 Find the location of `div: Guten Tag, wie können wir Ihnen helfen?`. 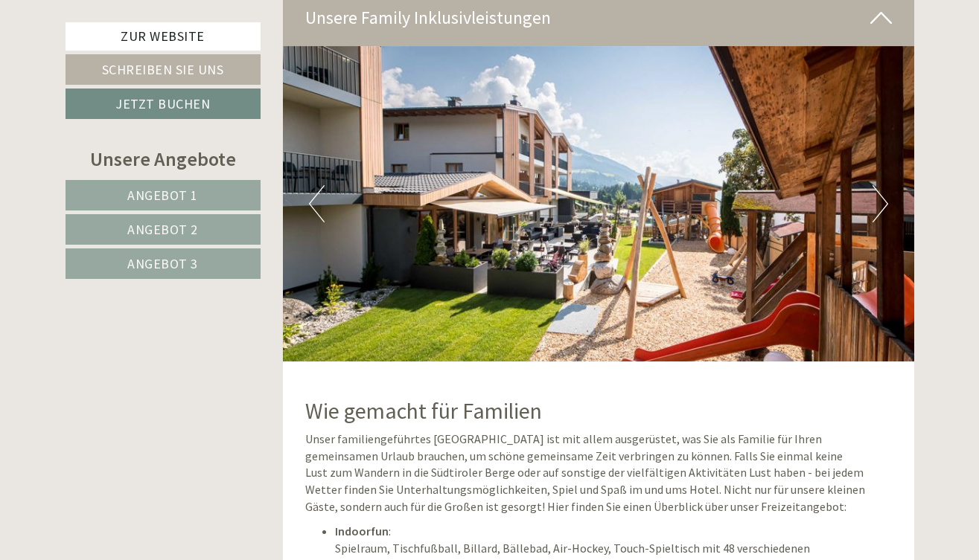

div: Guten Tag, wie können wir Ihnen helfen? is located at coordinates (123, 63).